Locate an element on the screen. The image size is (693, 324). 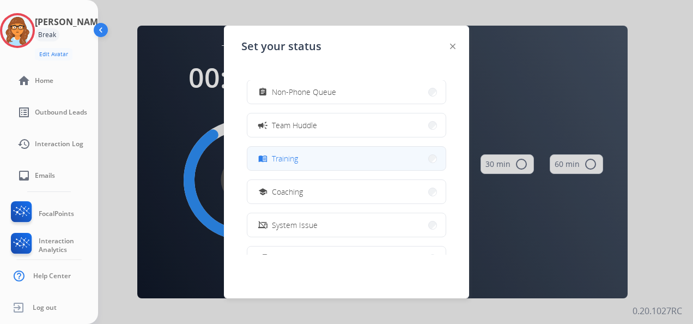
span: Coaching is located at coordinates (287, 191).